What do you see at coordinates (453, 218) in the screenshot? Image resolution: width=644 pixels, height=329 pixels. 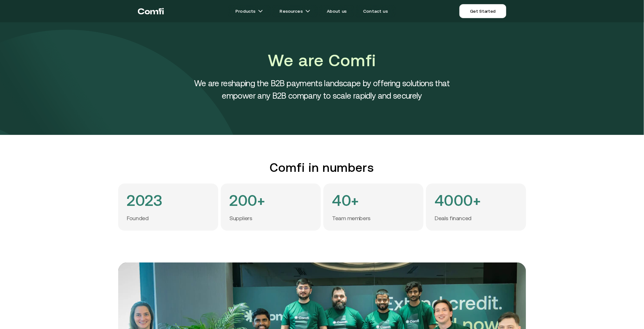 I see `p: Deals financed` at bounding box center [453, 218].